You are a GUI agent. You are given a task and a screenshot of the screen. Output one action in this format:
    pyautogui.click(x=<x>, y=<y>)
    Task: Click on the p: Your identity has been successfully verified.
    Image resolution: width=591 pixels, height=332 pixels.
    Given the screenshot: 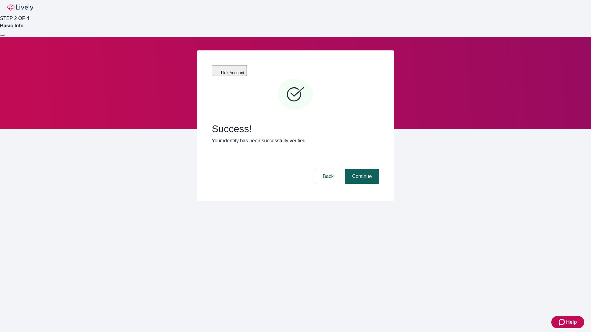 What is the action you would take?
    pyautogui.click(x=295, y=141)
    